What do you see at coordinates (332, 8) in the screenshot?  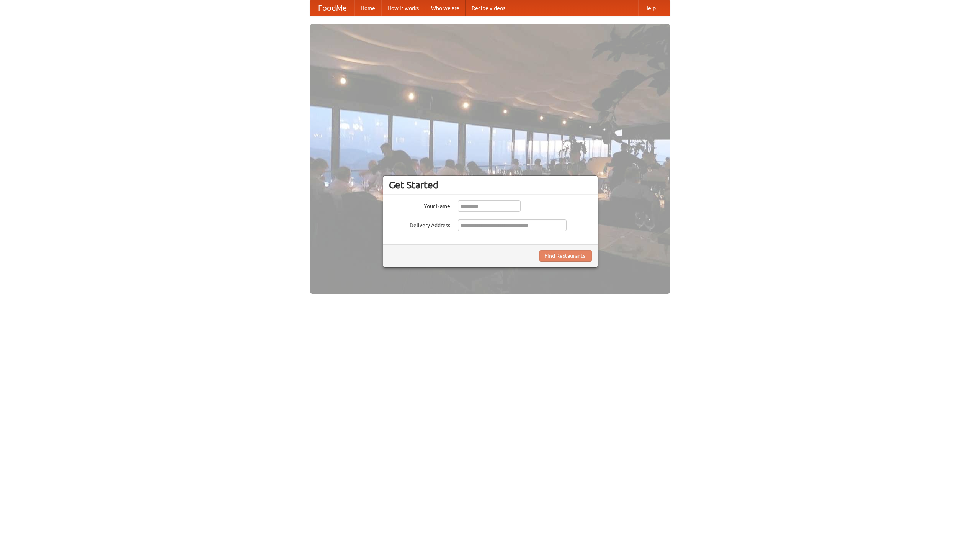 I see `a: FoodMe` at bounding box center [332, 8].